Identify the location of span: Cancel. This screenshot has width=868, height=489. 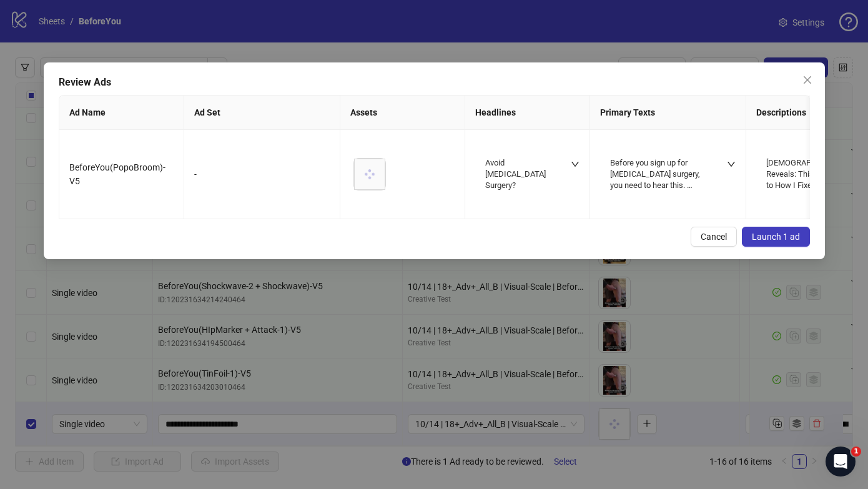
(714, 237).